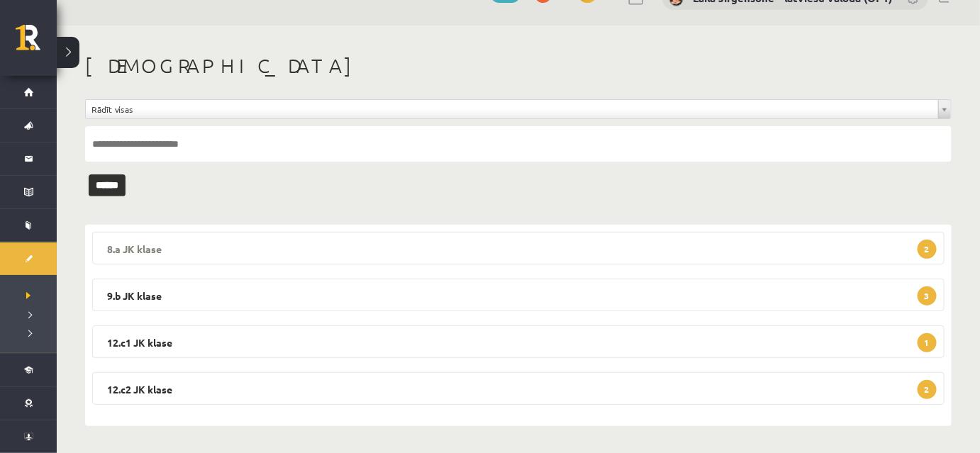  Describe the element at coordinates (518, 342) in the screenshot. I see `legend: 12.c1 JK klase` at that location.